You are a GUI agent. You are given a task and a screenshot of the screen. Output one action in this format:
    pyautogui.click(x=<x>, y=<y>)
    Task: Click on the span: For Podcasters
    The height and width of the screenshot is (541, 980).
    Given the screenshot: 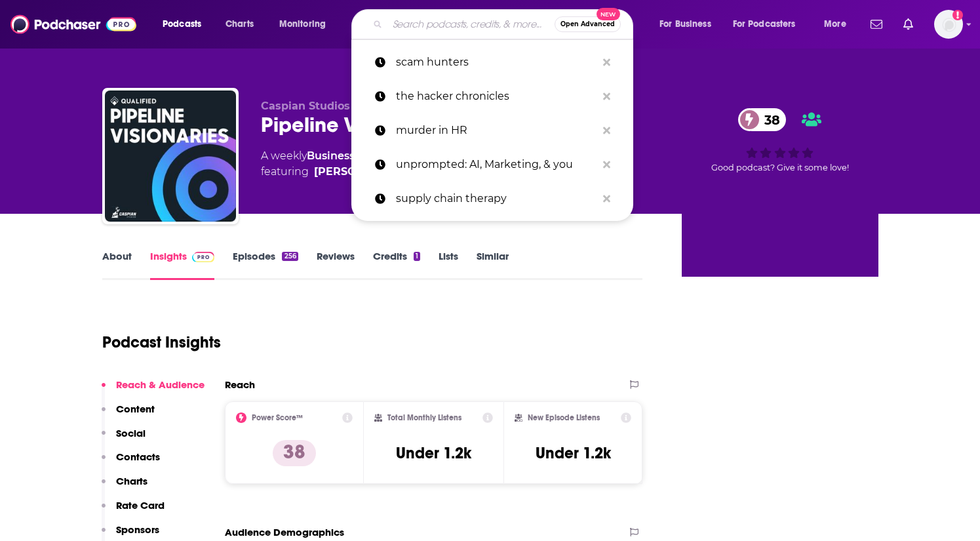 What is the action you would take?
    pyautogui.click(x=764, y=25)
    